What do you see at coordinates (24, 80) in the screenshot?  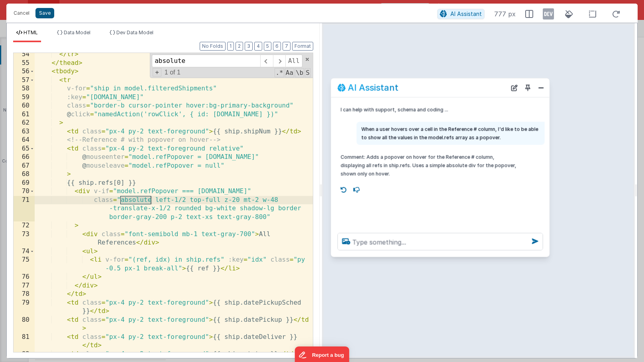 I see `div: 57` at bounding box center [24, 80].